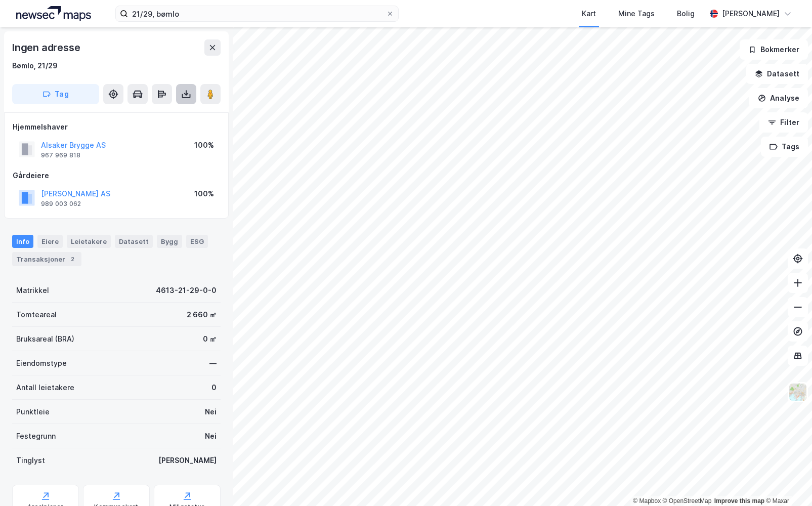 This screenshot has height=506, width=812. Describe the element at coordinates (774, 49) in the screenshot. I see `button: Bokmerker` at that location.